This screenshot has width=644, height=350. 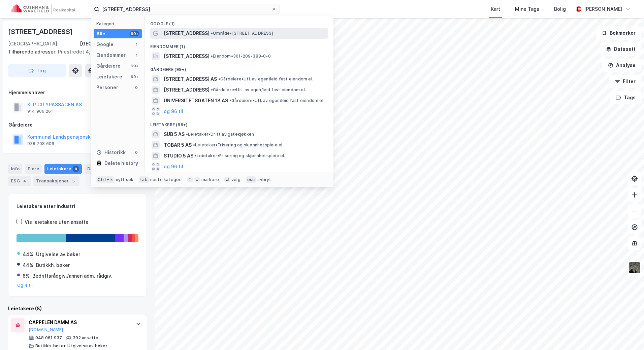 What do you see at coordinates (58, 254) in the screenshot?
I see `div: Utgivelse av bøker` at bounding box center [58, 254].